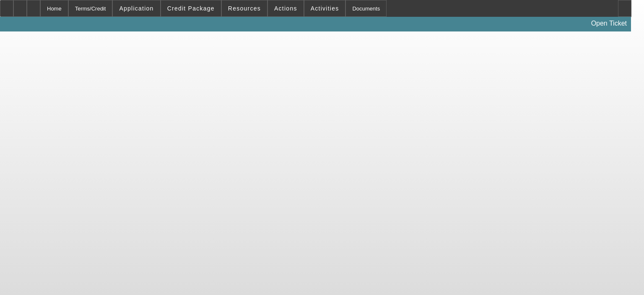  What do you see at coordinates (608, 24) in the screenshot?
I see `a: Open Ticket` at bounding box center [608, 24].